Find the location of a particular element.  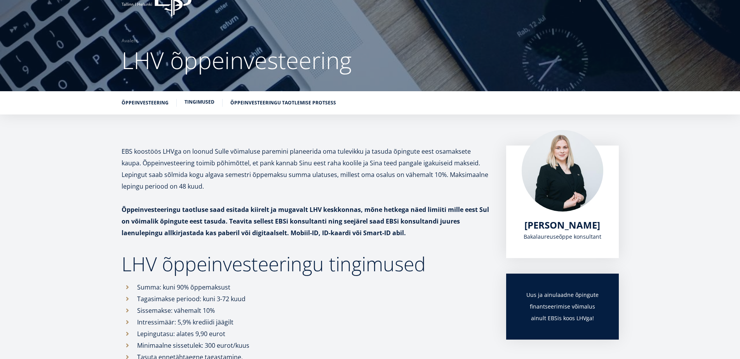

strong: Õppeinvesteeringu taotluse saad esitada kiirelt ja mugavalt LHV keskkonnas, mõne hetkega näed lim... is located at coordinates (305, 221).